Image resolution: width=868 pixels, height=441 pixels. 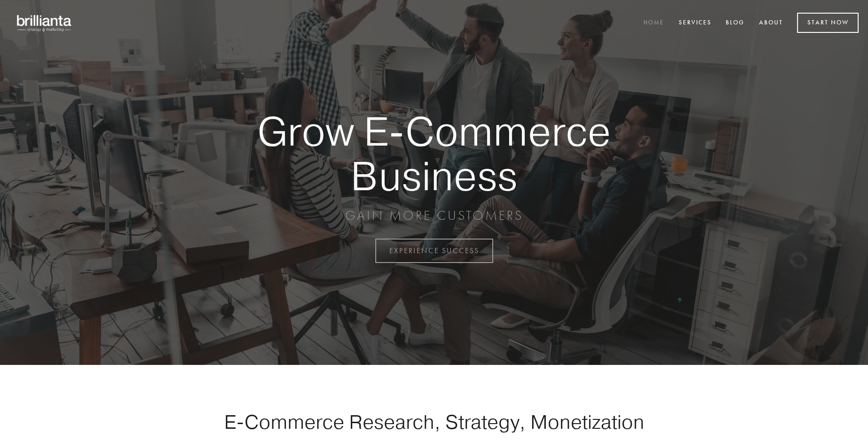 I want to click on p: GAIN MORE CUSTOMERS, so click(x=434, y=216).